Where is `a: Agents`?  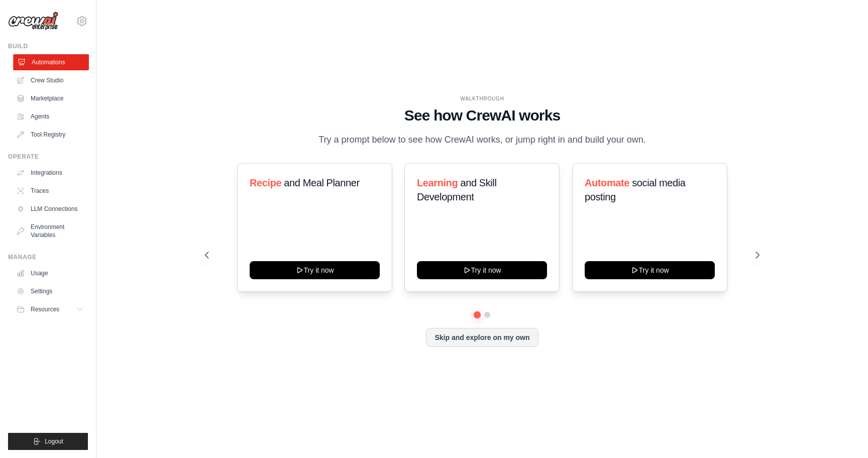
a: Agents is located at coordinates (50, 116).